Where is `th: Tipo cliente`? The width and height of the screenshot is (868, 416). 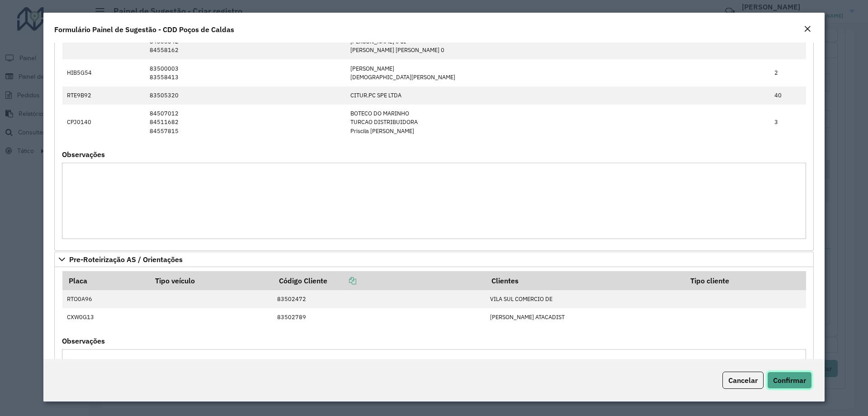 th: Tipo cliente is located at coordinates (745, 281).